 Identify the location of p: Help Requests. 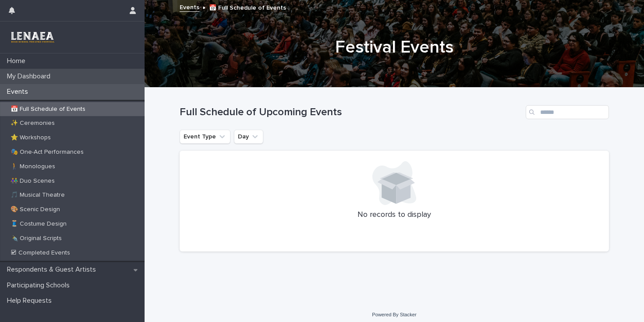
(31, 301).